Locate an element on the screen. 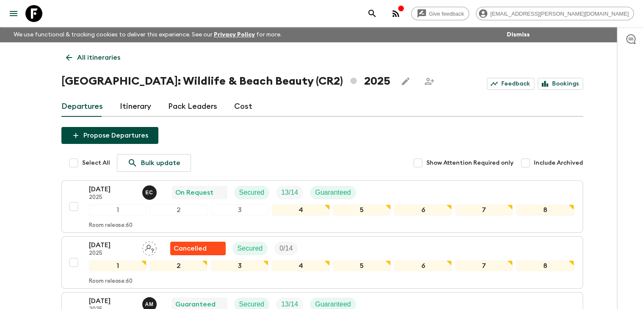 The image size is (644, 309). button: Dismiss is located at coordinates (518, 35).